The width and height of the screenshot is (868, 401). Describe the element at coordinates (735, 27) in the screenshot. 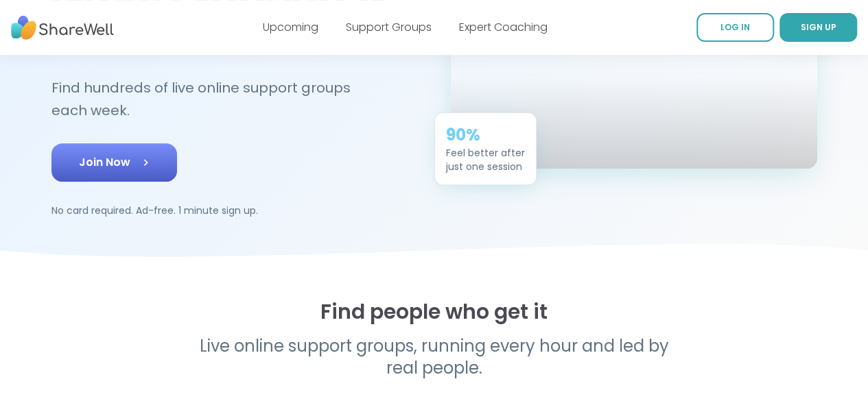

I see `a: LOG IN` at that location.